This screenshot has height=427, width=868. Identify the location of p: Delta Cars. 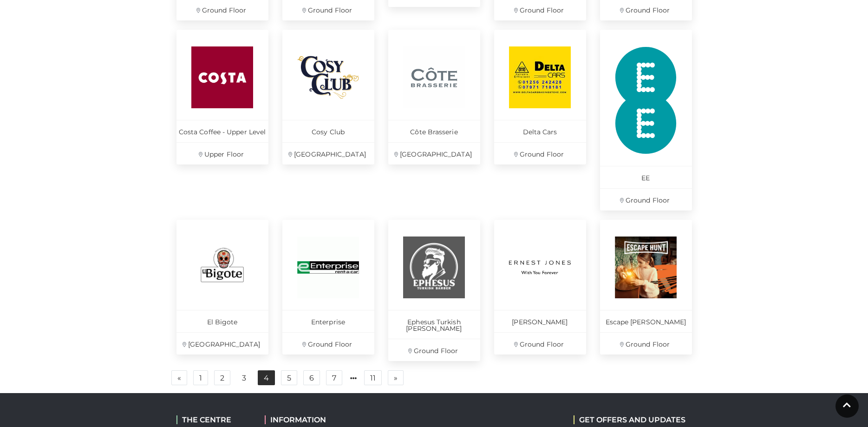
(540, 131).